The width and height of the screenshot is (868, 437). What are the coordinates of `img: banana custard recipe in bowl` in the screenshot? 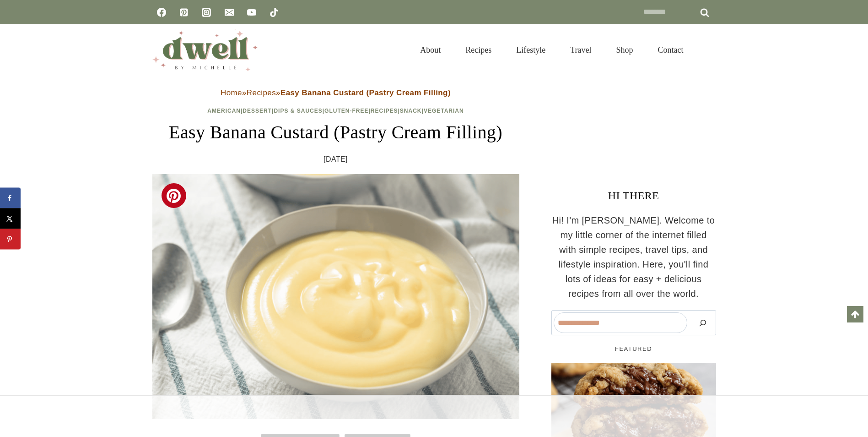 It's located at (336, 297).